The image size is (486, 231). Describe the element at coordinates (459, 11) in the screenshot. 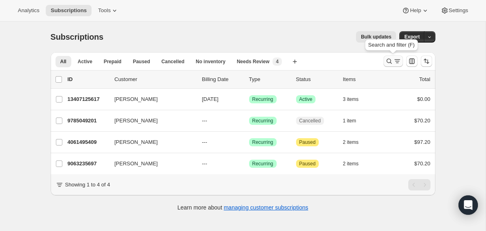

I see `span: Settings` at that location.